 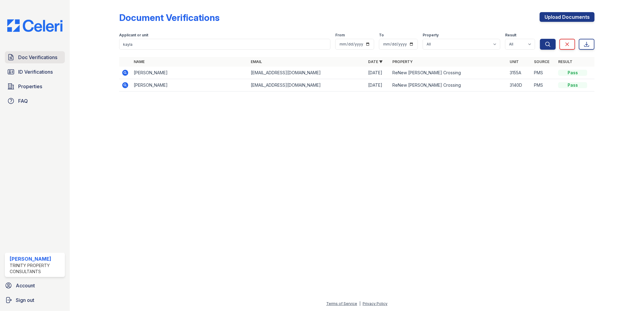 What do you see at coordinates (402, 62) in the screenshot?
I see `a: Property` at bounding box center [402, 62].